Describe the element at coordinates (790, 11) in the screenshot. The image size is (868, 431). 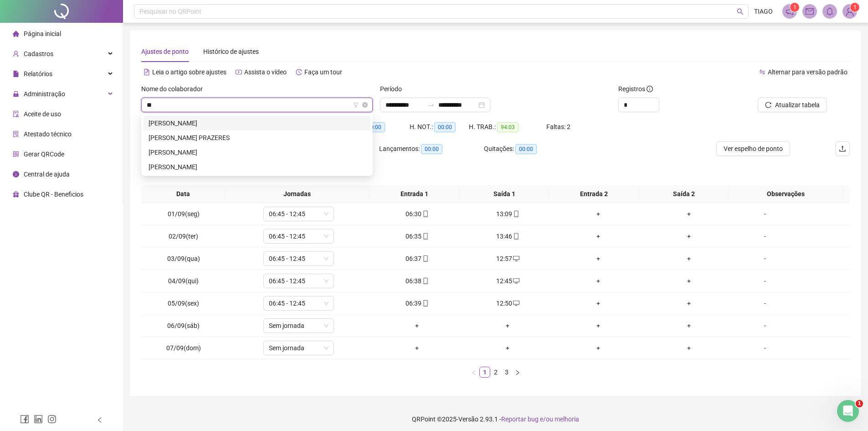
I see `span: notification` at that location.